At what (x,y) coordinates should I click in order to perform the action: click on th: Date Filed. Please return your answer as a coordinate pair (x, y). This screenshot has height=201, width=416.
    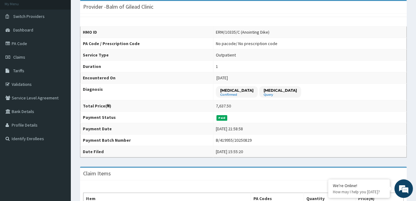
    Looking at the image, I should click on (147, 151).